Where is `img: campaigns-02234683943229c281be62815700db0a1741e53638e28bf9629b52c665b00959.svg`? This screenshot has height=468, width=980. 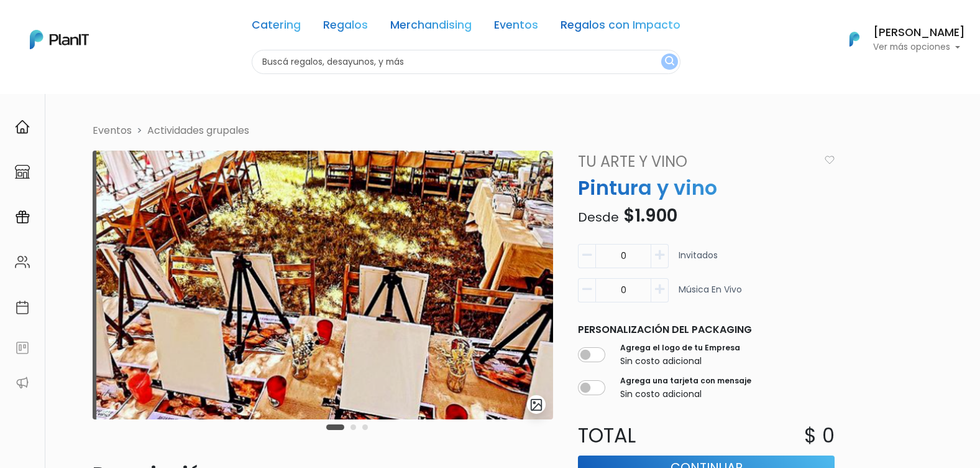 img: campaigns-02234683943229c281be62815700db0a1741e53638e28bf9629b52c665b00959.svg is located at coordinates (22, 217).